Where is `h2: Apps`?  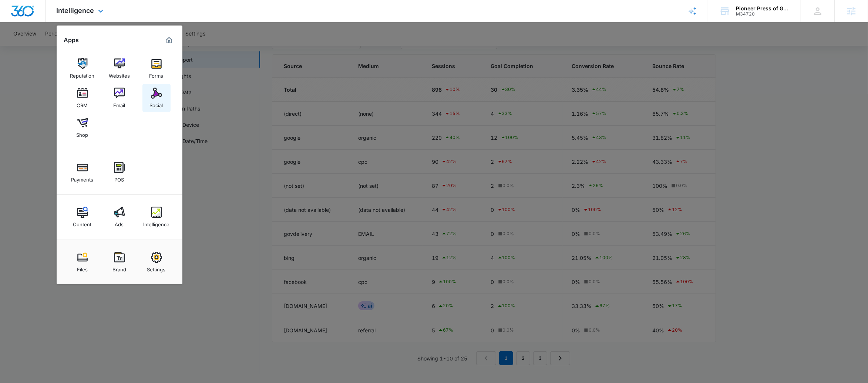
h2: Apps is located at coordinates (72, 40).